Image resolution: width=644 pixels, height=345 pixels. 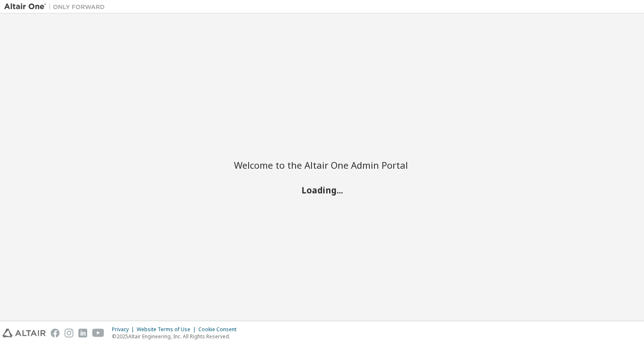 What do you see at coordinates (24, 333) in the screenshot?
I see `img: altair_logo.svg` at bounding box center [24, 333].